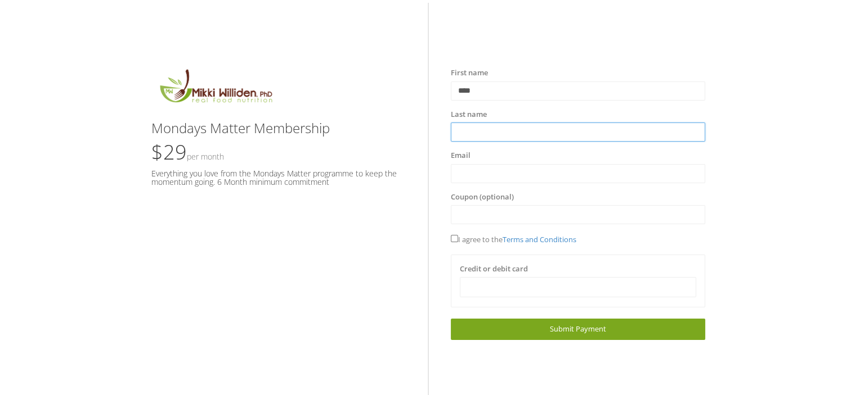  What do you see at coordinates (278, 128) in the screenshot?
I see `h3: Mondays Matter Membership` at bounding box center [278, 128].